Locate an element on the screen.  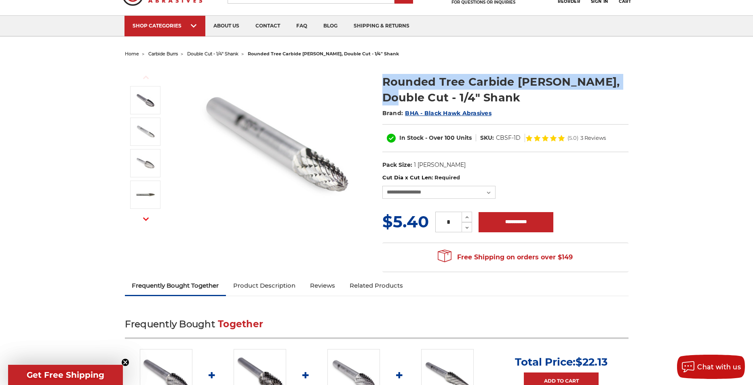
div: SHOP CATEGORIES is located at coordinates (165, 25).